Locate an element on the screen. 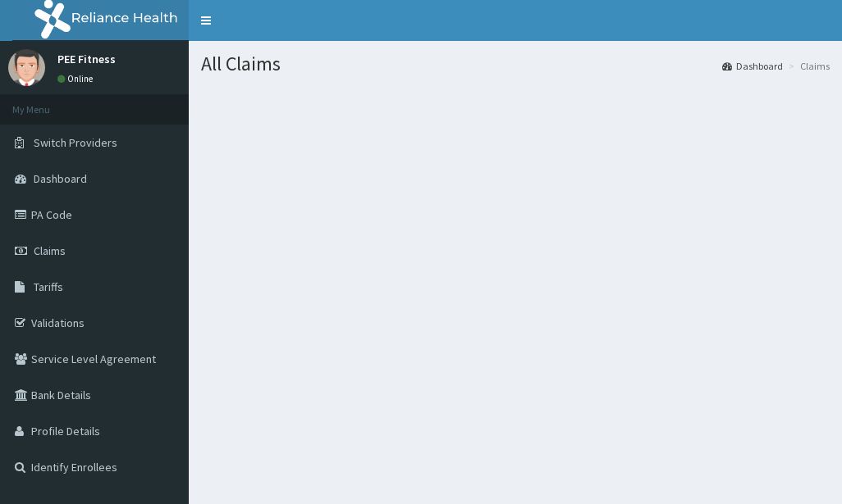 The image size is (842, 504). a: Online is located at coordinates (77, 79).